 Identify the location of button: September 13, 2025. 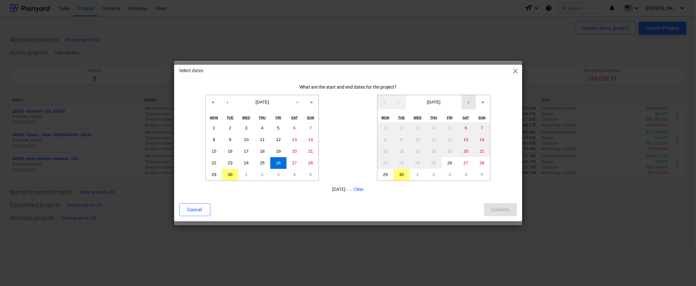
(295, 140).